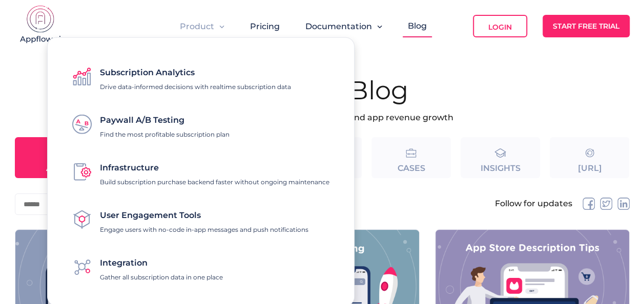  What do you see at coordinates (82, 76) in the screenshot?
I see `img: icon-subscription-data-graph` at bounding box center [82, 76].